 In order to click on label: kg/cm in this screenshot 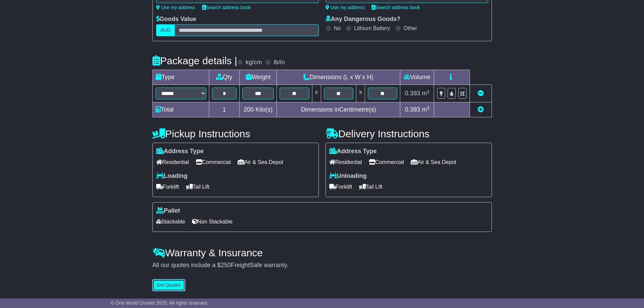, I will do `click(253, 62)`.